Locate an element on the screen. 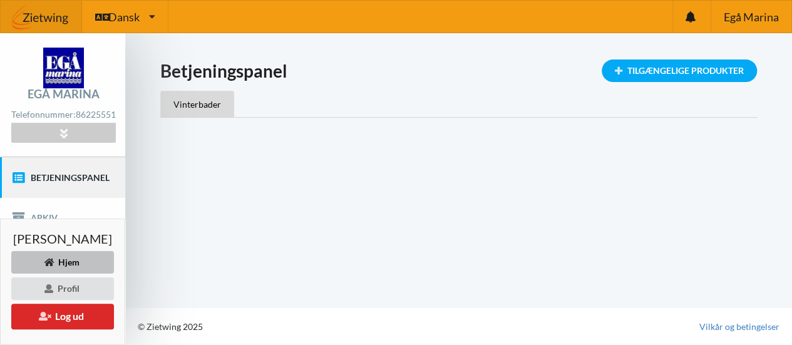  a: Vilkår og betingelser is located at coordinates (740, 327).